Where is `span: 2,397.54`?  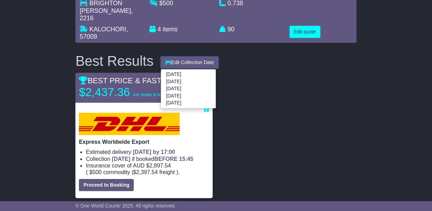
span: 2,397.54 is located at coordinates (147, 172).